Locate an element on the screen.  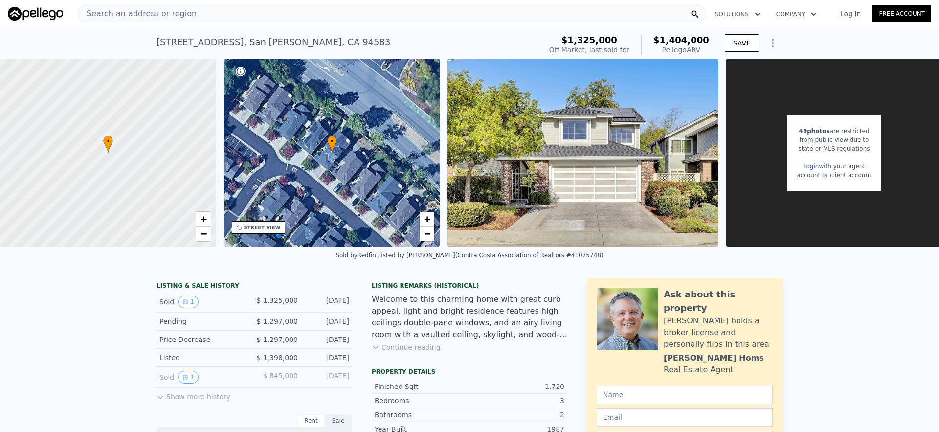
a: Login is located at coordinates (811, 166).